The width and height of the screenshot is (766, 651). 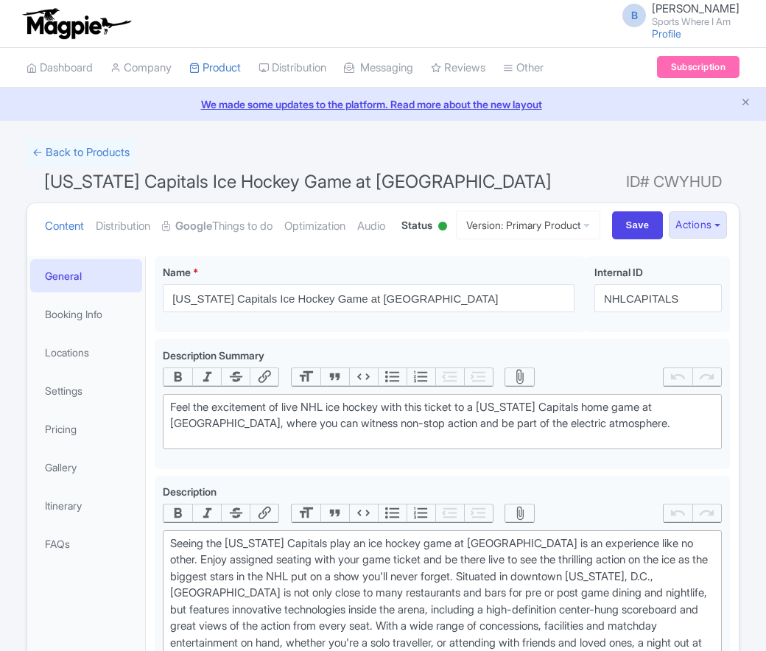 What do you see at coordinates (666, 33) in the screenshot?
I see `a: Profile` at bounding box center [666, 33].